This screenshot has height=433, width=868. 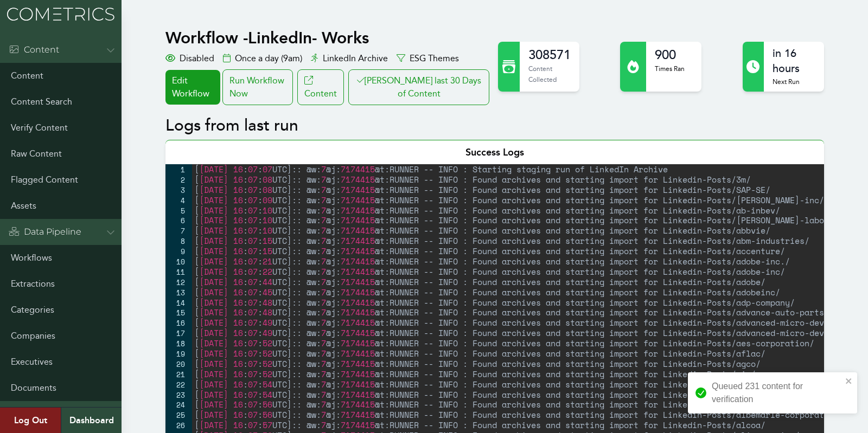 I want to click on div: Once a day (9am), so click(x=262, y=58).